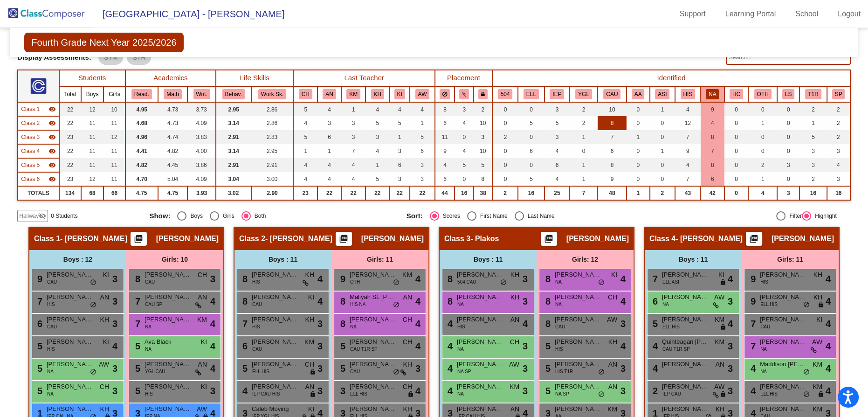  Describe the element at coordinates (813, 94) in the screenshot. I see `button: T1R` at that location.